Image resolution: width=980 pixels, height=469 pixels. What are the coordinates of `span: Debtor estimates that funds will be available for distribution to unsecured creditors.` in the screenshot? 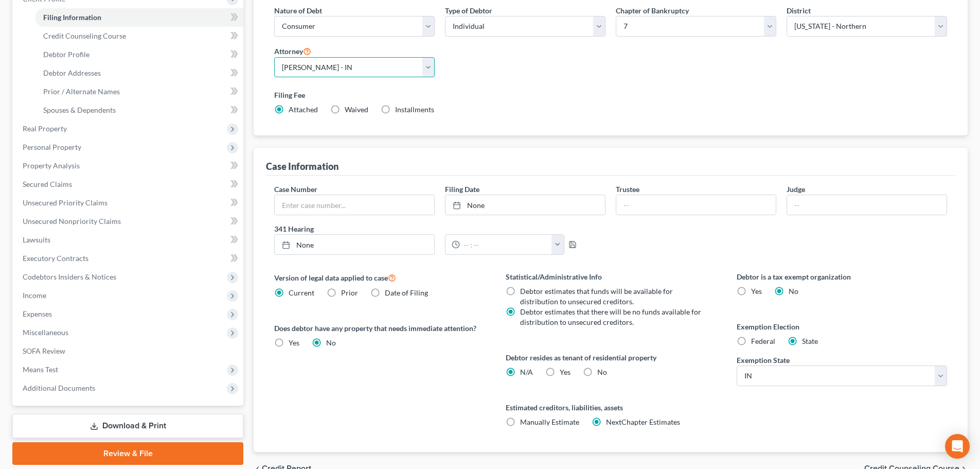 It's located at (597, 296).